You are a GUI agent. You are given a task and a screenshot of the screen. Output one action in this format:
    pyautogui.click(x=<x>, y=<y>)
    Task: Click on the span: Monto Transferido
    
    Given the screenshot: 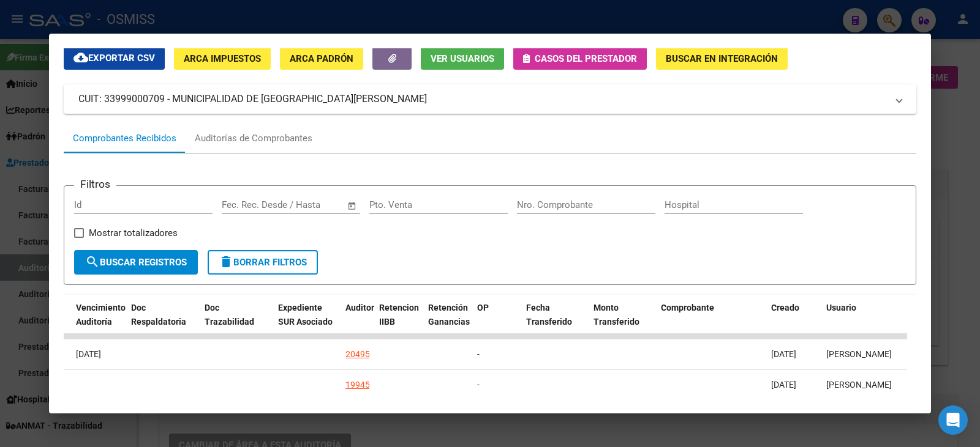 What is the action you would take?
    pyautogui.click(x=616, y=314)
    